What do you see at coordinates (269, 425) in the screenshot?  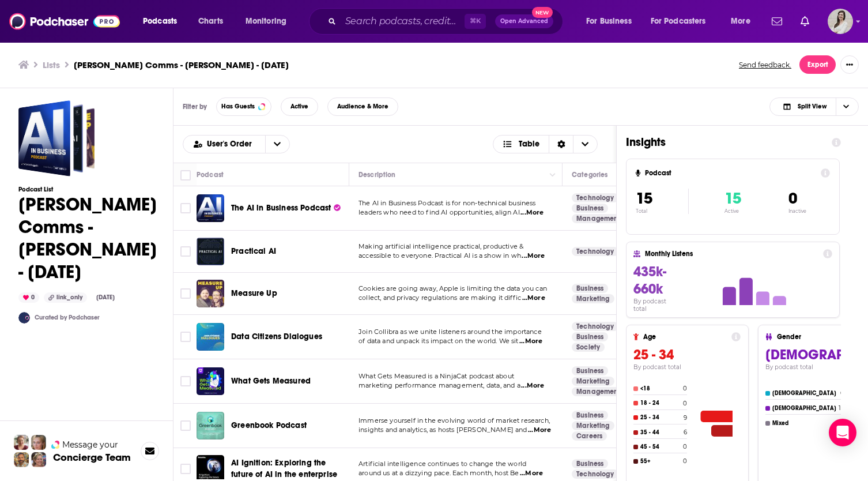 I see `span: Greenbook Podcast` at bounding box center [269, 425].